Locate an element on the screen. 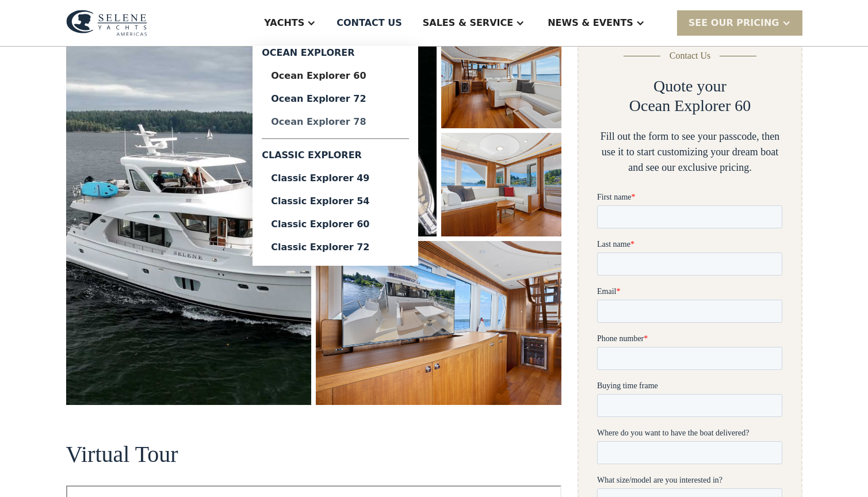 The image size is (868, 497). div: Yachts is located at coordinates (284, 23).